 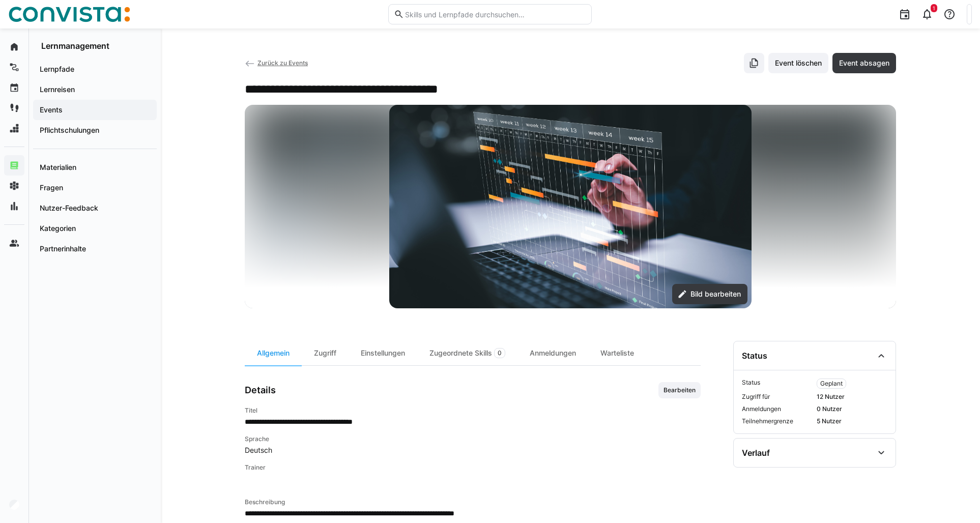 What do you see at coordinates (798, 63) in the screenshot?
I see `button: Event löschen` at bounding box center [798, 63].